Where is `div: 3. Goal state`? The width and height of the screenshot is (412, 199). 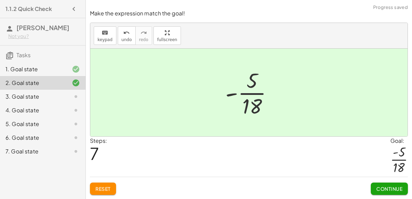
div: 3. Goal state is located at coordinates (33, 97).